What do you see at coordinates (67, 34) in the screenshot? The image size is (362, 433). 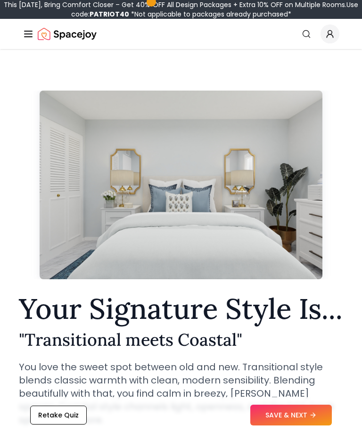 I see `a: Spacejoy` at bounding box center [67, 34].